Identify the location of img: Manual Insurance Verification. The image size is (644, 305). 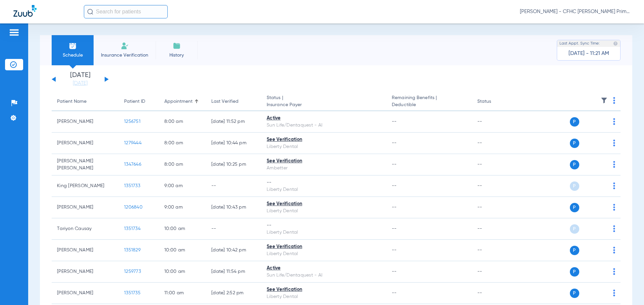
(125, 45).